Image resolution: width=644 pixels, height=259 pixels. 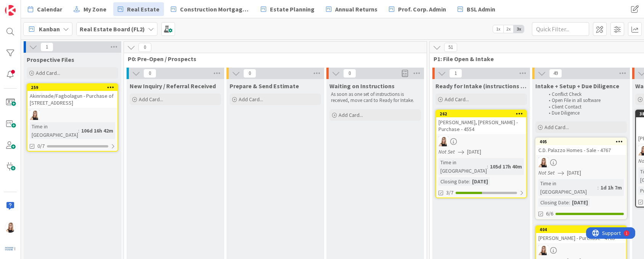 What do you see at coordinates (139, 9) in the screenshot?
I see `a: Real Estate` at bounding box center [139, 9].